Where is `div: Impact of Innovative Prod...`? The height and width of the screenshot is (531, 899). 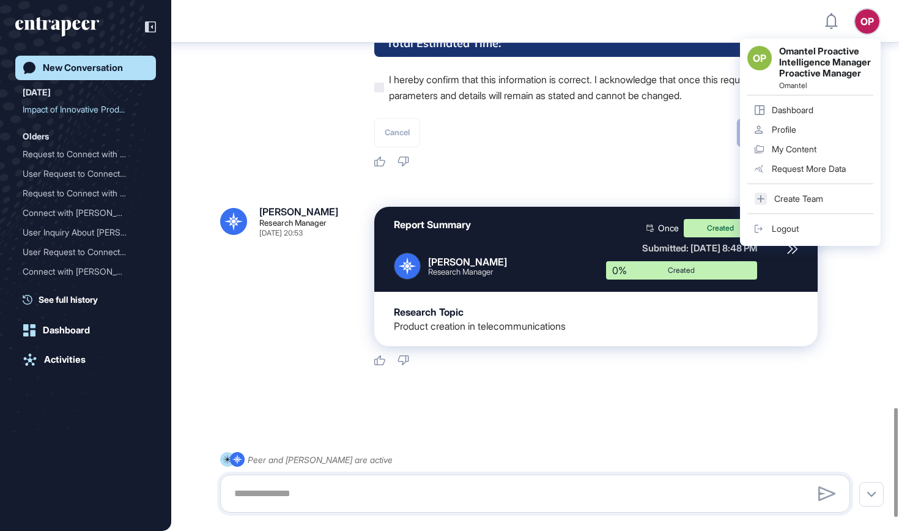 div: Impact of Innovative Prod... is located at coordinates (81, 109).